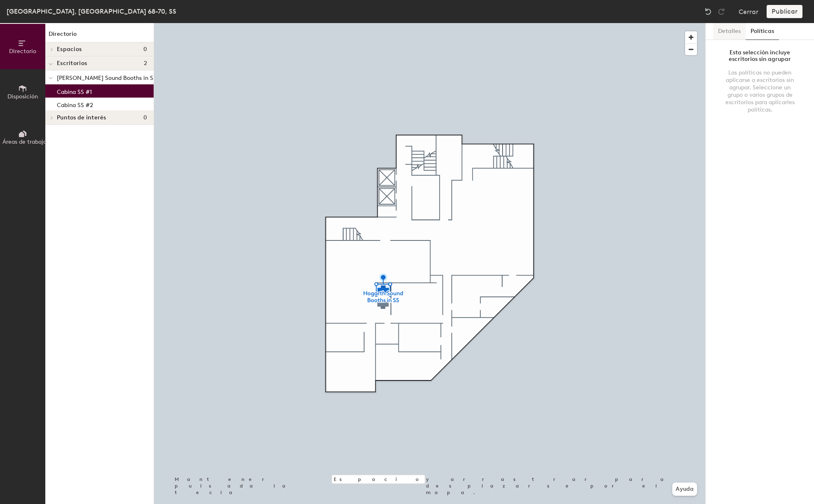  What do you see at coordinates (729, 31) in the screenshot?
I see `button: Detalles` at bounding box center [729, 31].